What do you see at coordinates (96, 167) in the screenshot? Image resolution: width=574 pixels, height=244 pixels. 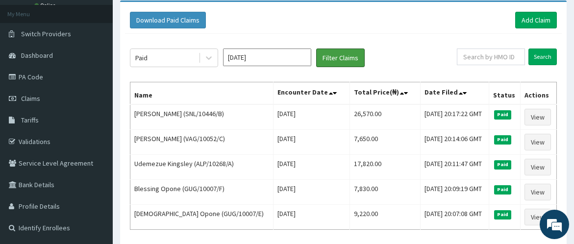 I see `textarea: Type your message and hit 'Enter'` at bounding box center [96, 167].